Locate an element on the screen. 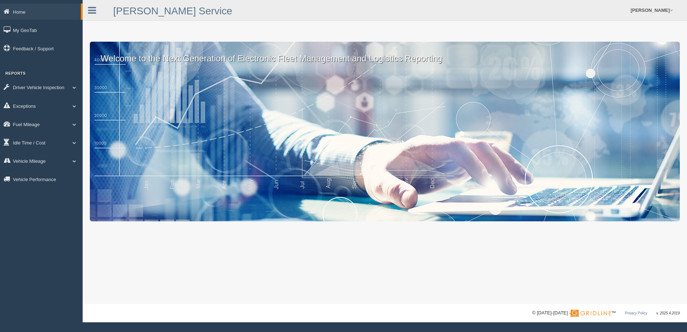 Image resolution: width=687 pixels, height=332 pixels. span: v. 2025.4.2019 is located at coordinates (668, 313).